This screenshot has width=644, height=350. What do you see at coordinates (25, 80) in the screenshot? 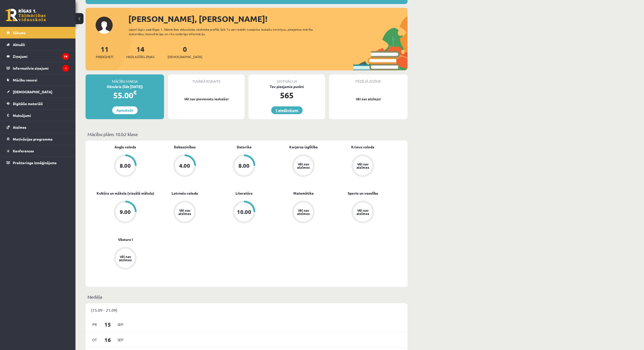
I see `span: Mācību resursi` at bounding box center [25, 80].